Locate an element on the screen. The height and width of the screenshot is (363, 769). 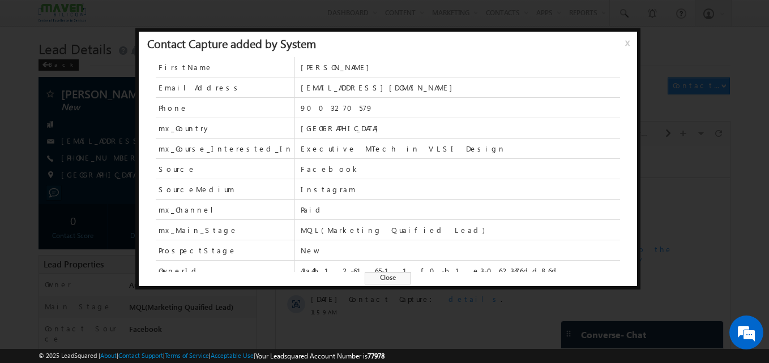
span: Facebook is located at coordinates (460, 169).